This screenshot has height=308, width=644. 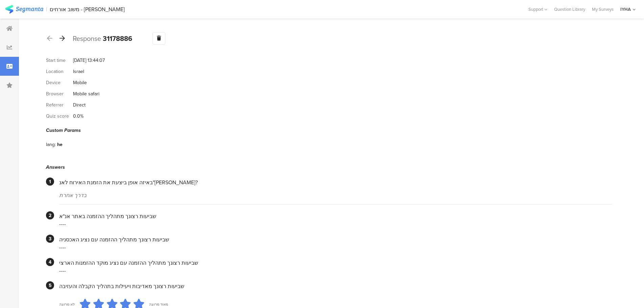 What do you see at coordinates (60, 116) in the screenshot?
I see `div: Quiz score` at bounding box center [60, 116].